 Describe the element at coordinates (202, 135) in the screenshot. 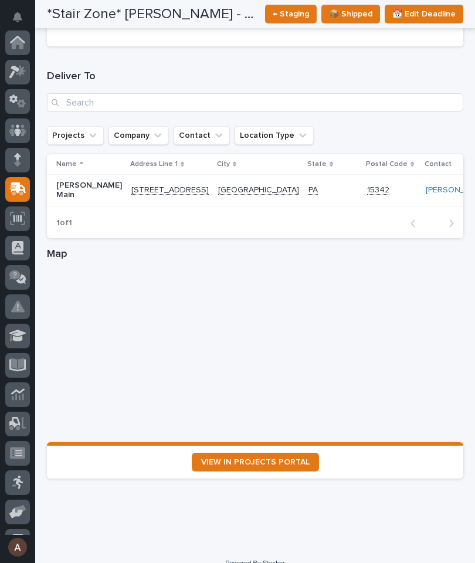

I see `button: Contact` at that location.